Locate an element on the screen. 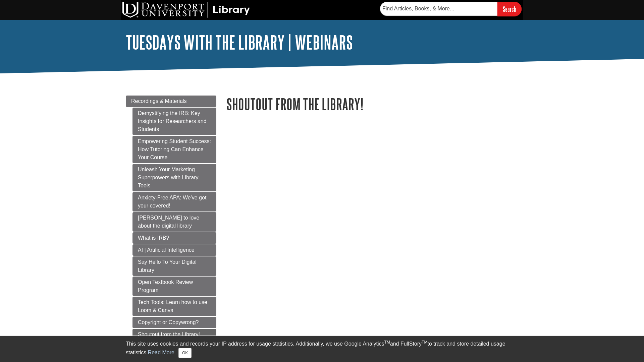  a: Open Textbook Review Program is located at coordinates (175, 286).